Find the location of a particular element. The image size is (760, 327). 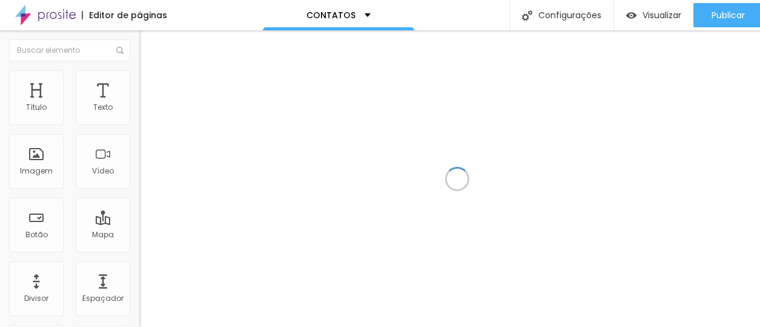

div: Espaçador is located at coordinates (103, 298).